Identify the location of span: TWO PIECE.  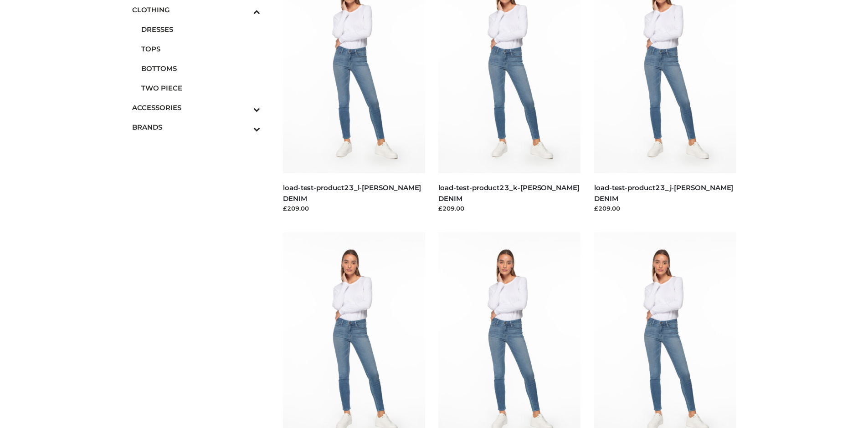
(201, 88).